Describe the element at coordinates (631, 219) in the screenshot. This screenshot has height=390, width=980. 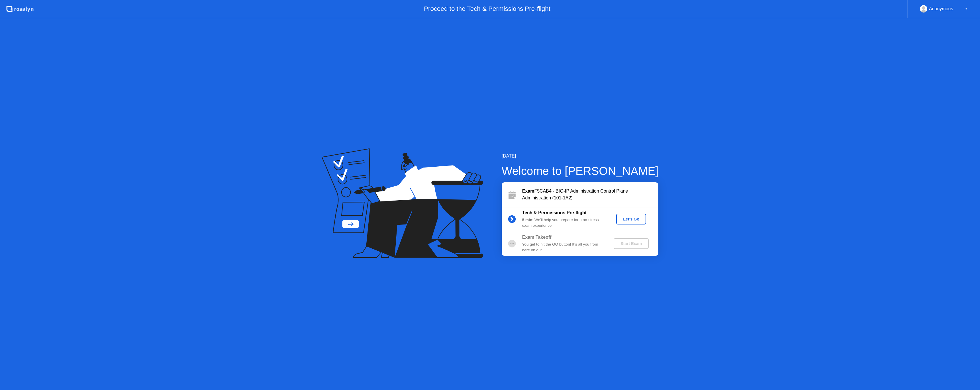
I see `div: Let's Go` at that location.